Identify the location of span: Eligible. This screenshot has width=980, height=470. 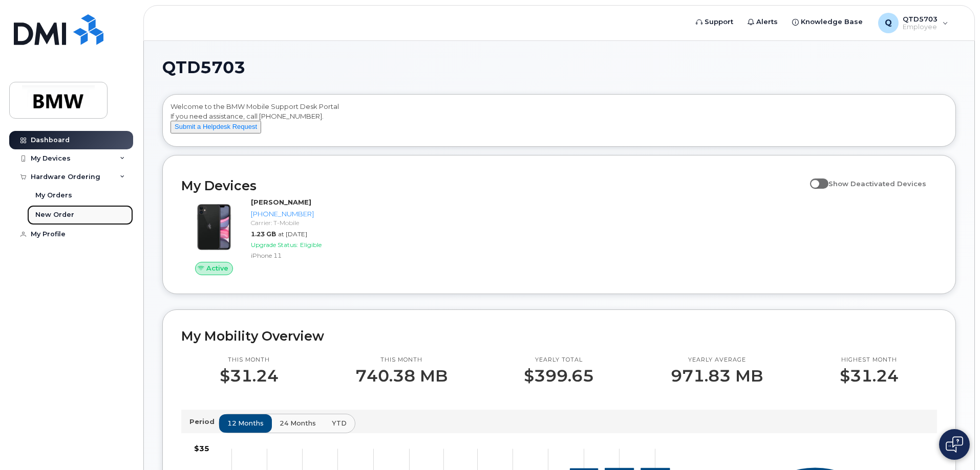
(311, 244).